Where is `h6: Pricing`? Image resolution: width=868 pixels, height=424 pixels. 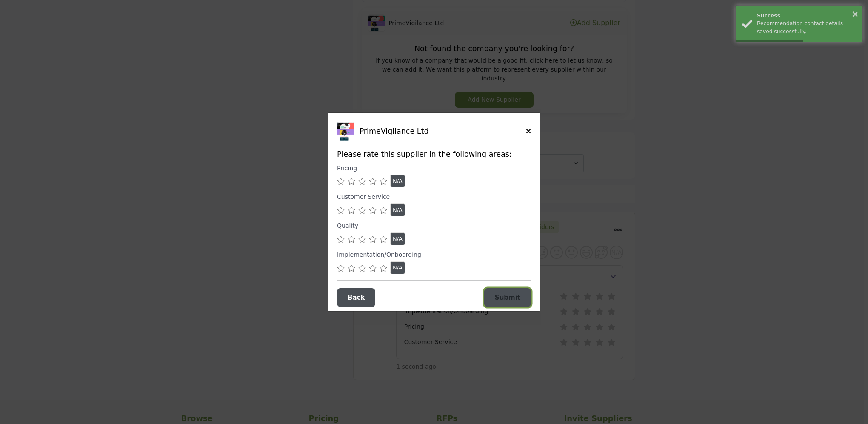
h6: Pricing is located at coordinates (347, 168).